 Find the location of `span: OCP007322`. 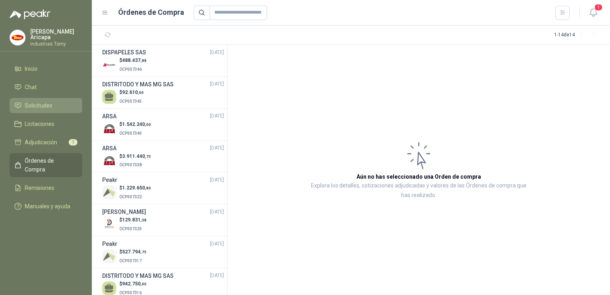

span: OCP007322 is located at coordinates (131, 196).